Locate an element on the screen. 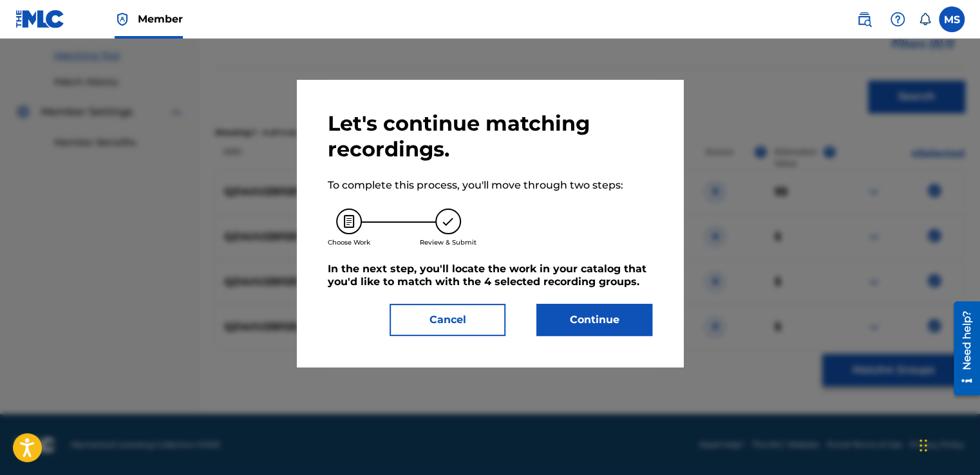  p: Review & Submit is located at coordinates (448, 242).